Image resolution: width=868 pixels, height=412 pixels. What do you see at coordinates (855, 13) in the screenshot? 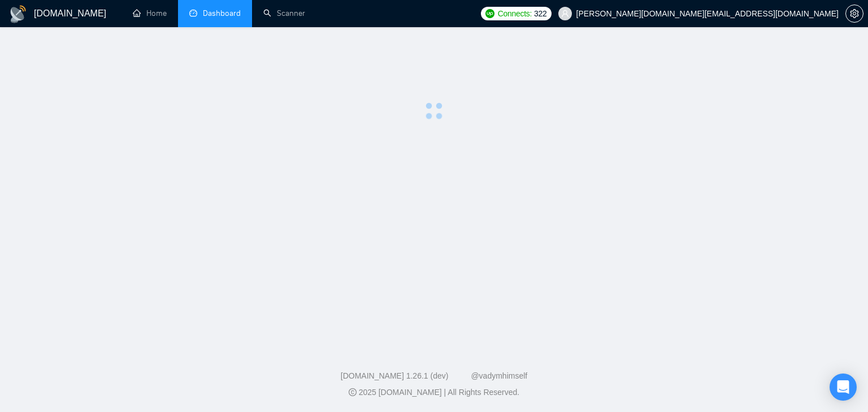
I see `a: setting` at bounding box center [855, 13].